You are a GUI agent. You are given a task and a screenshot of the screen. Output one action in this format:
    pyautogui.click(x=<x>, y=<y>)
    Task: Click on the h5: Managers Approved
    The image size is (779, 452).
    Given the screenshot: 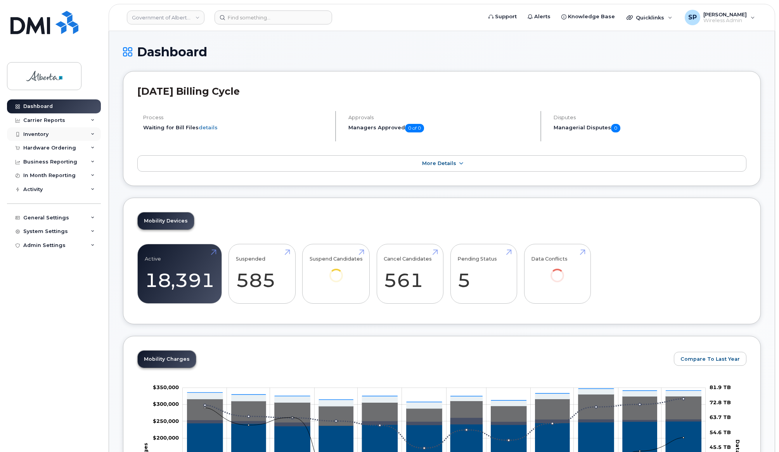 What is the action you would take?
    pyautogui.click(x=441, y=128)
    